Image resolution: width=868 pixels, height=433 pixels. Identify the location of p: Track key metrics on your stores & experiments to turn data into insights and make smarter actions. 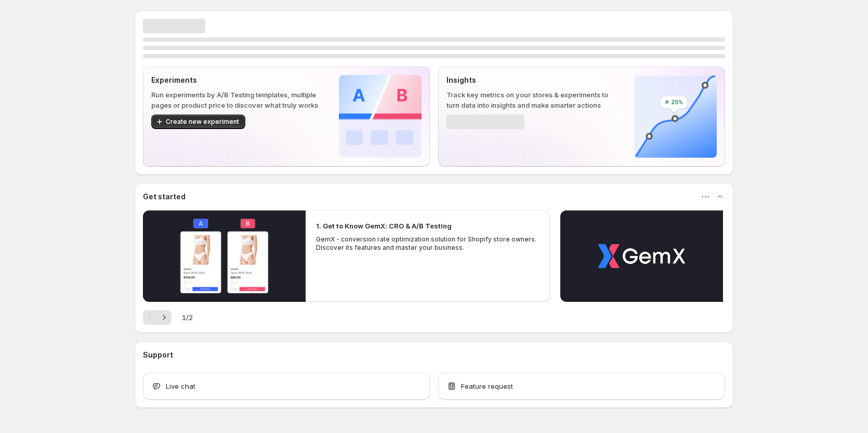
(531, 100).